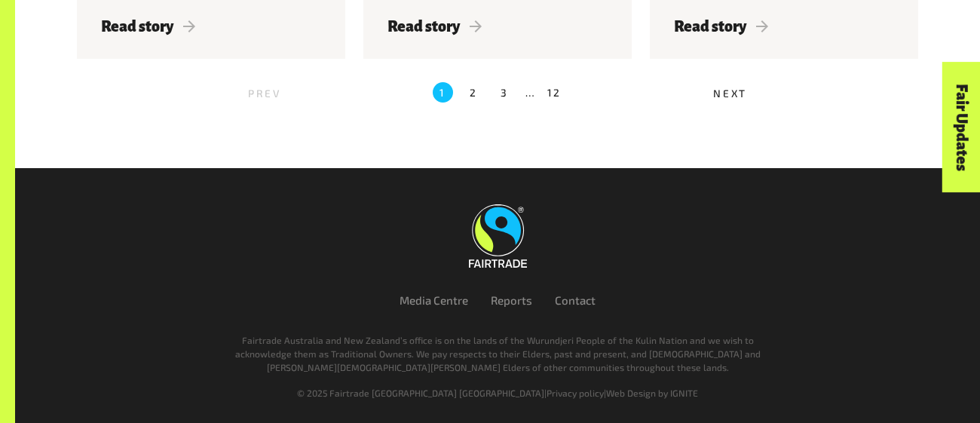 Image resolution: width=980 pixels, height=423 pixels. What do you see at coordinates (652, 393) in the screenshot?
I see `a: Web Design by IGNITE` at bounding box center [652, 393].